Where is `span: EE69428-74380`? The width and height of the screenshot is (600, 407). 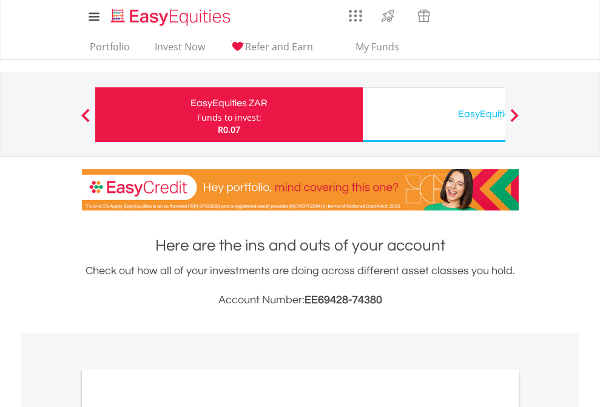
span: EE69428-74380 is located at coordinates (343, 300).